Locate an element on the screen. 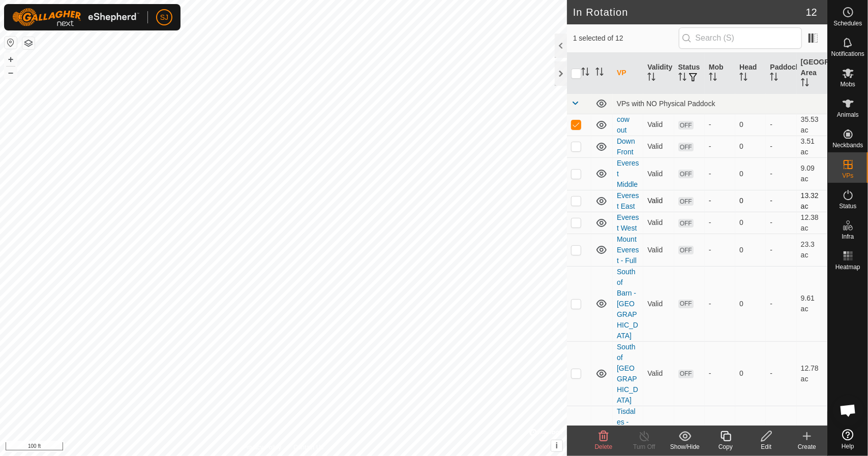 The image size is (868, 456). td: 9.61 ac is located at coordinates (812, 304).